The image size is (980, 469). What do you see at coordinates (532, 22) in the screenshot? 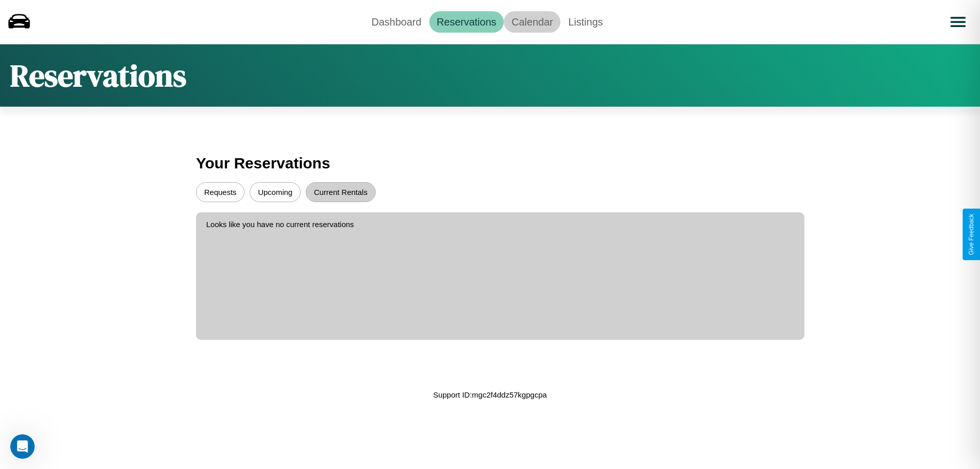
I see `a: Calendar` at bounding box center [532, 22].